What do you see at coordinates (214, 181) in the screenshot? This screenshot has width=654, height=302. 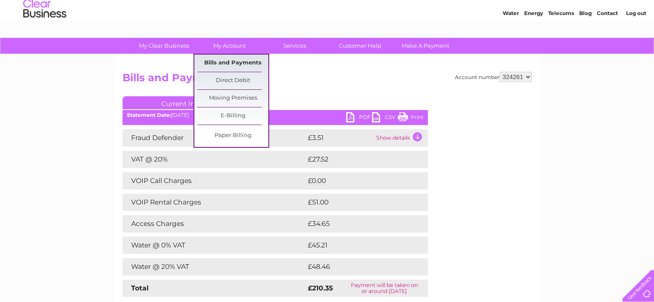 I see `td: VOIP Call Charges` at bounding box center [214, 181].